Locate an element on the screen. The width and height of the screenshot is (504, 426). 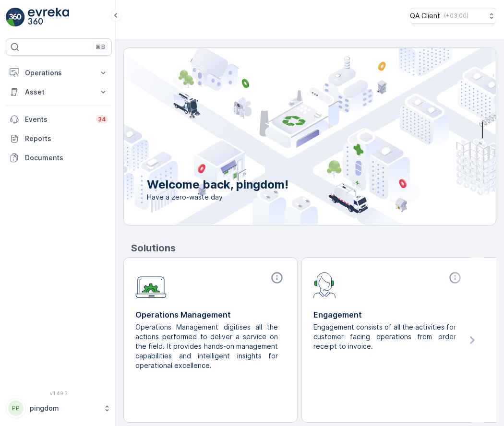
p: Asset is located at coordinates (59, 92).